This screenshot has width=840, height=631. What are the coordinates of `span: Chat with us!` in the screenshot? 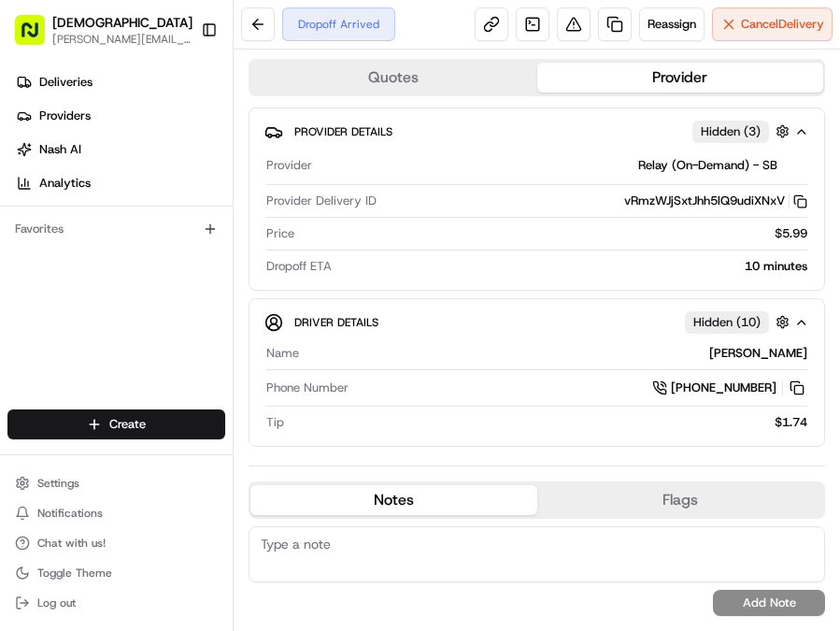 It's located at (71, 543).